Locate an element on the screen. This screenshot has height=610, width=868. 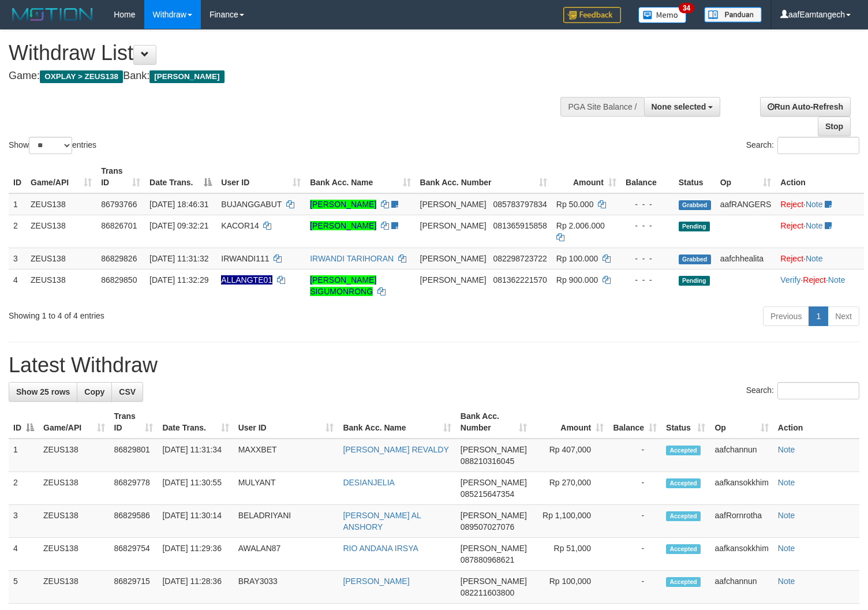
th: Action is located at coordinates (816, 422).